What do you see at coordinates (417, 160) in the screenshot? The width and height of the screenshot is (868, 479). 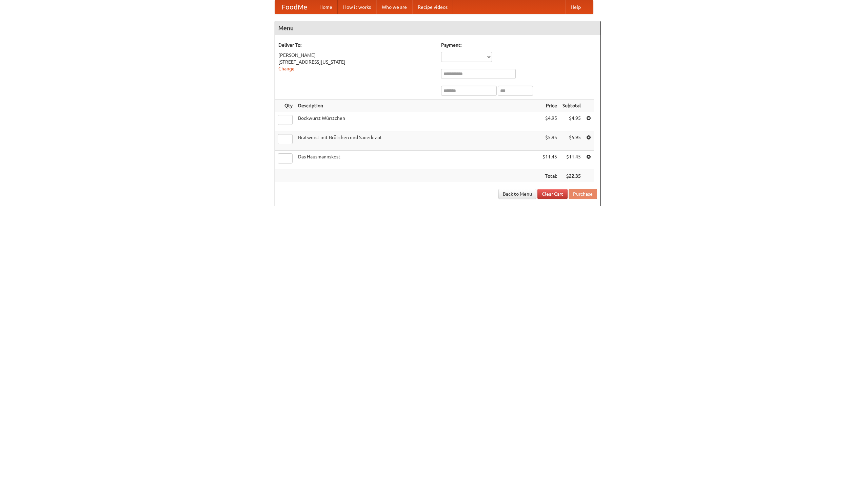 I see `td: Das Hausmannskost` at bounding box center [417, 160].